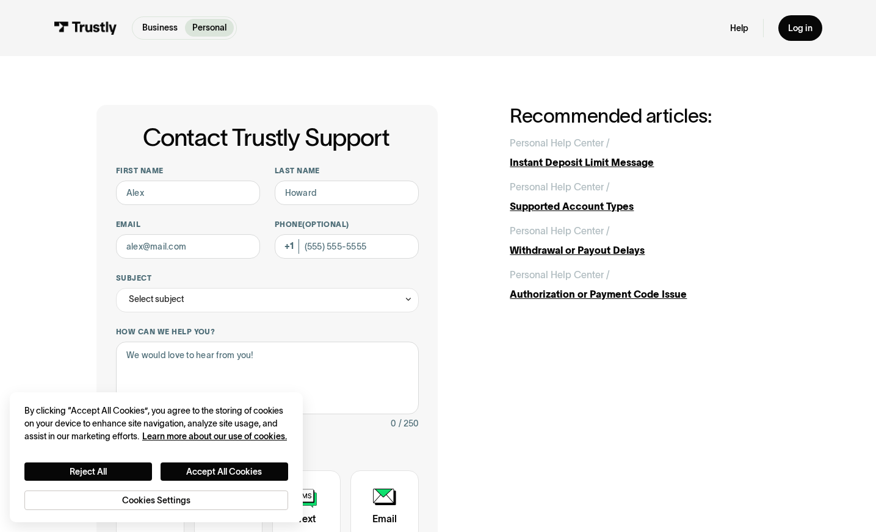 The image size is (876, 532). I want to click on label: Email, so click(188, 225).